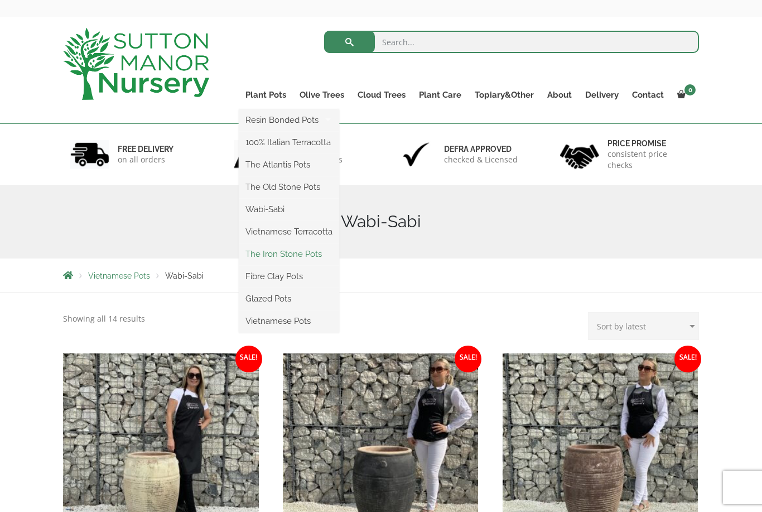  What do you see at coordinates (289, 254) in the screenshot?
I see `a: The Iron Stone Pots` at bounding box center [289, 254].